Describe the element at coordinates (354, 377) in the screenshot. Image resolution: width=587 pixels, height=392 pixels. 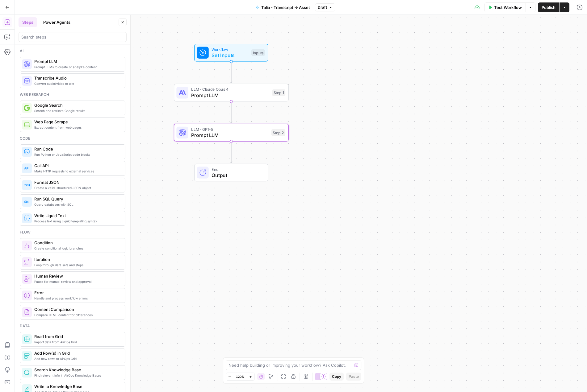
I see `span: Paste` at that location.